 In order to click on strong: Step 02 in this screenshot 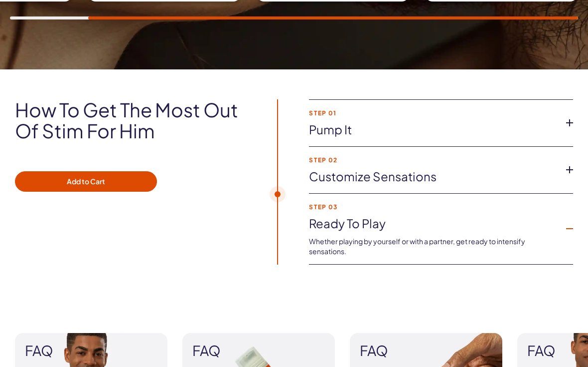, I will do `click(434, 160)`.